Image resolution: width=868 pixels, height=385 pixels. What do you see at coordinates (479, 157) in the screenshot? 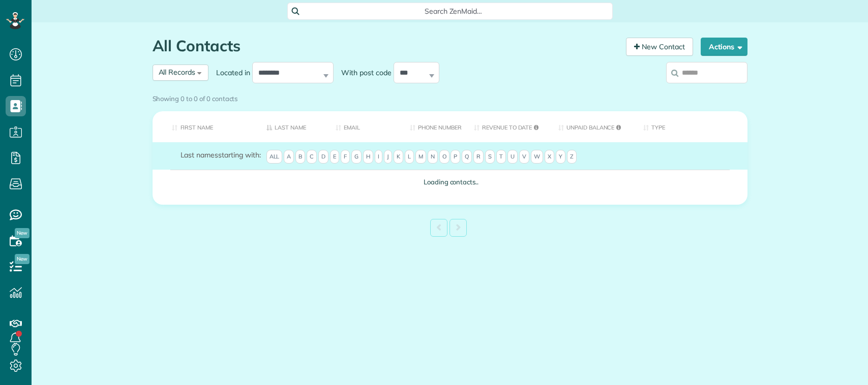
I see `span: R` at bounding box center [479, 157].